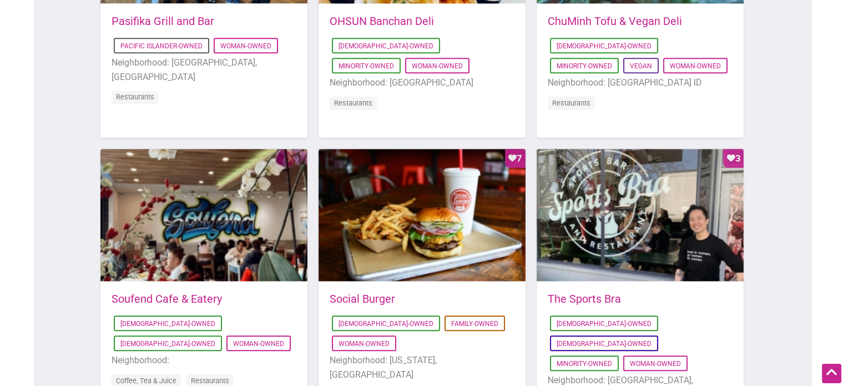 The height and width of the screenshot is (386, 844). What do you see at coordinates (475, 324) in the screenshot?
I see `a: Family-Owned` at bounding box center [475, 324].